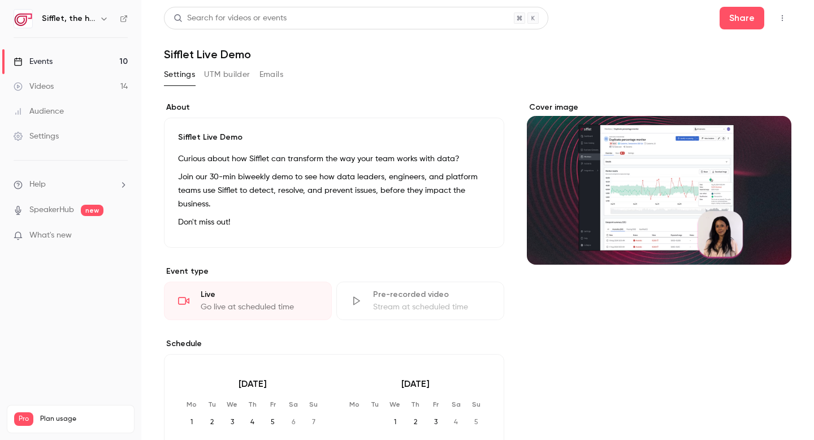 The height and width of the screenshot is (440, 814). Describe the element at coordinates (294, 422) in the screenshot. I see `span: 6` at that location.